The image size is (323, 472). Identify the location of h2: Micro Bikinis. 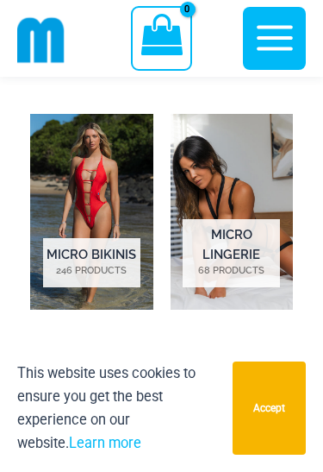
(91, 262).